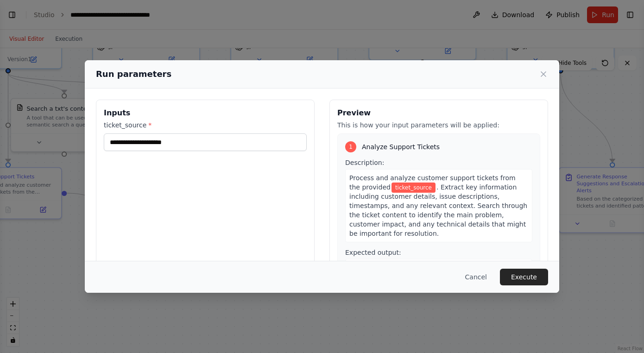  Describe the element at coordinates (524, 277) in the screenshot. I see `button: Execute` at that location.